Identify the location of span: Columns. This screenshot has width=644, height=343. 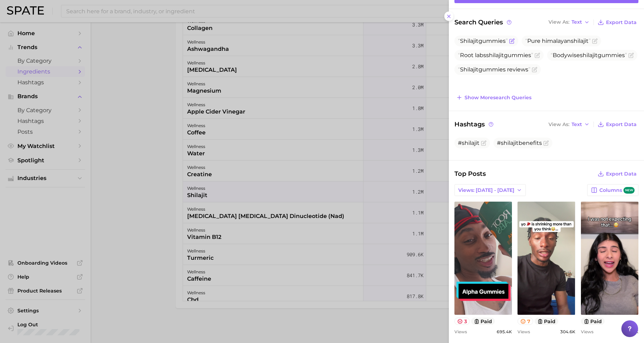
(618, 190).